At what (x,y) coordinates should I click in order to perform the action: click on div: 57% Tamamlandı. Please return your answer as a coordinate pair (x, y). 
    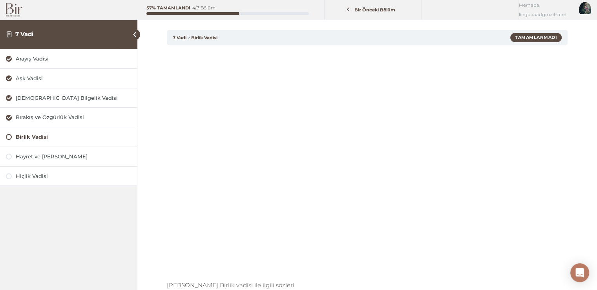
    Looking at the image, I should click on (168, 8).